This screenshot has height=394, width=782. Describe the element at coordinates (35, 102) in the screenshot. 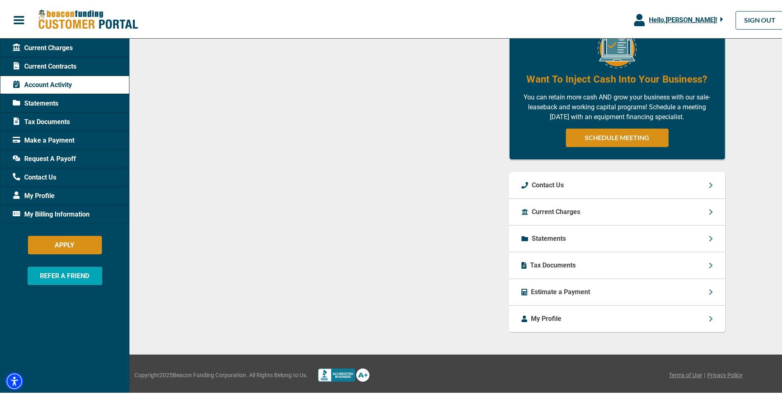

I see `span: Statements` at that location.